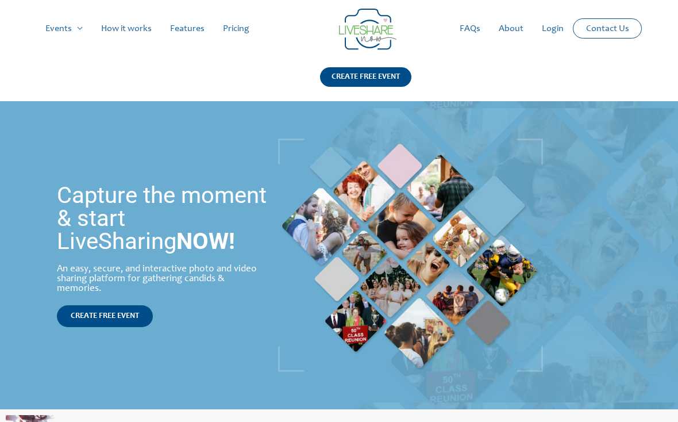  Describe the element at coordinates (162, 218) in the screenshot. I see `h1: Capture the moment & start LiveSharing` at that location.